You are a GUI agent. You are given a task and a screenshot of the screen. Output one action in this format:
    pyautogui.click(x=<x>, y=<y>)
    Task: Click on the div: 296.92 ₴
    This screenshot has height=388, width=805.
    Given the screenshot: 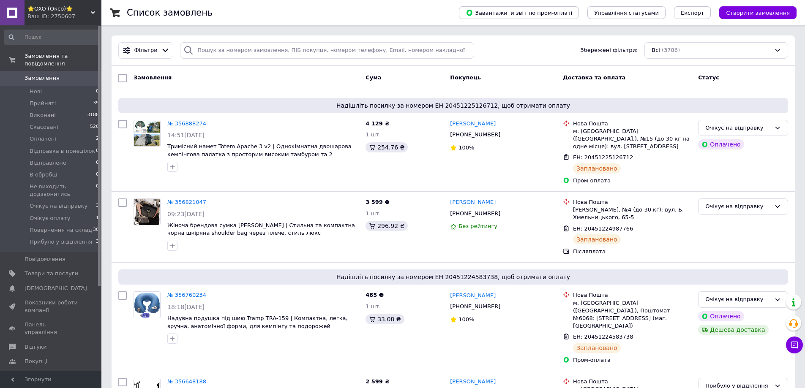 What is the action you would take?
    pyautogui.click(x=386, y=226)
    